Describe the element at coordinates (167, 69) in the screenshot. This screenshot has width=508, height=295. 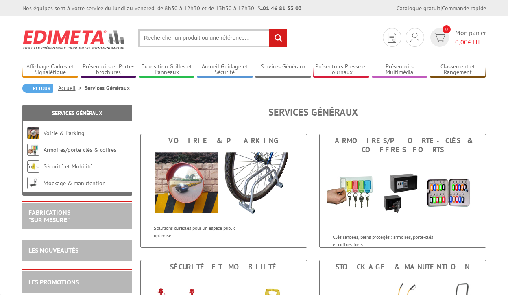
I see `a: Exposition Grilles et Panneaux` at that location.